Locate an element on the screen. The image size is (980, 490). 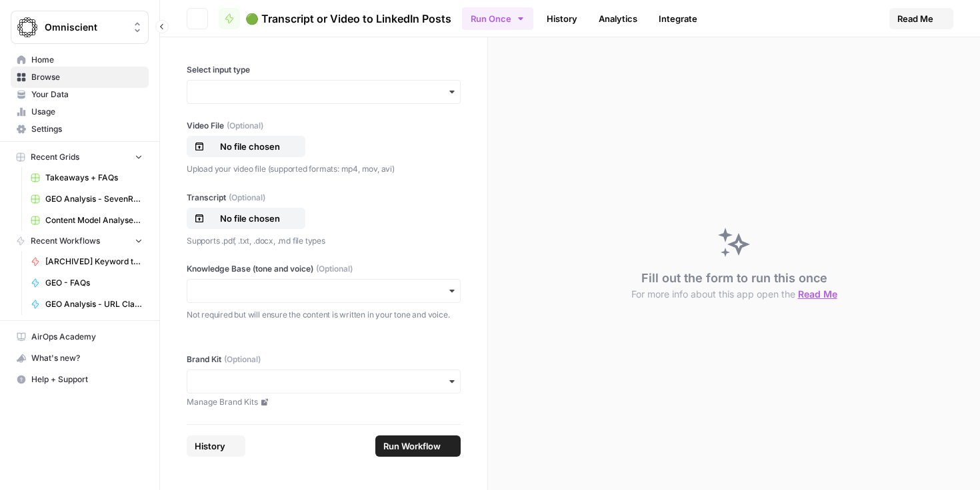
span: Run Workflow is located at coordinates (412, 446).